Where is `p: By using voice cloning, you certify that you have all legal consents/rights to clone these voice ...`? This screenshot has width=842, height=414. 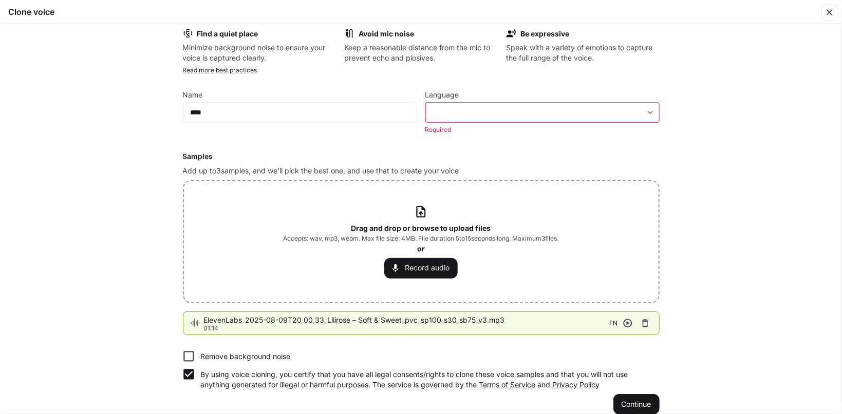 p: By using voice cloning, you certify that you have all legal consents/rights to clone these voice ... is located at coordinates (426, 380).